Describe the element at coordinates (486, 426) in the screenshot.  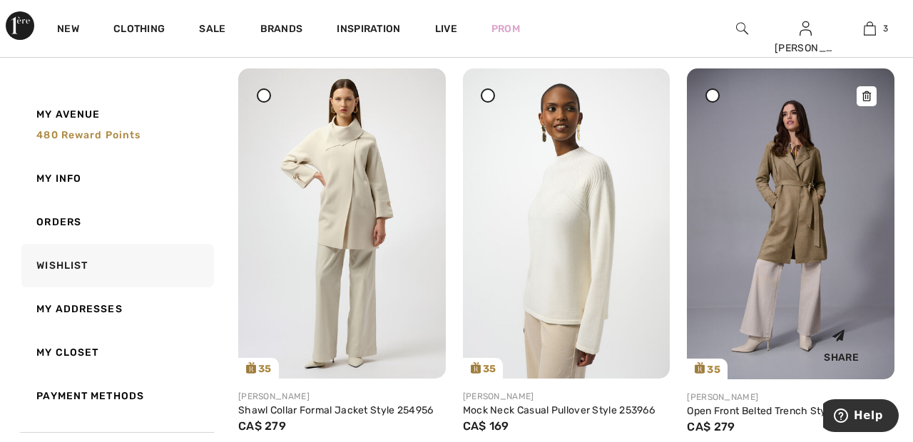
I see `span: CA$ 169` at that location.